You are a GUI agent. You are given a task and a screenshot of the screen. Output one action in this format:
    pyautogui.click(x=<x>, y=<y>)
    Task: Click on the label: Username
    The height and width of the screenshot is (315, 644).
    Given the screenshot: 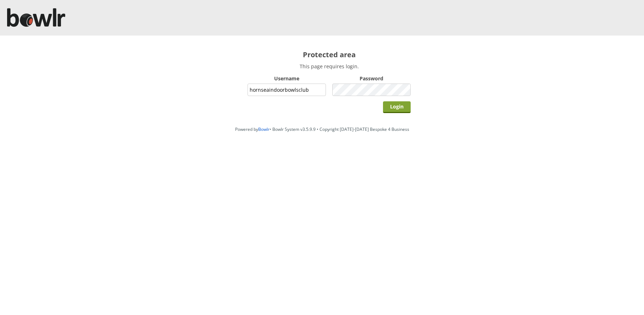 What is the action you would take?
    pyautogui.click(x=287, y=78)
    